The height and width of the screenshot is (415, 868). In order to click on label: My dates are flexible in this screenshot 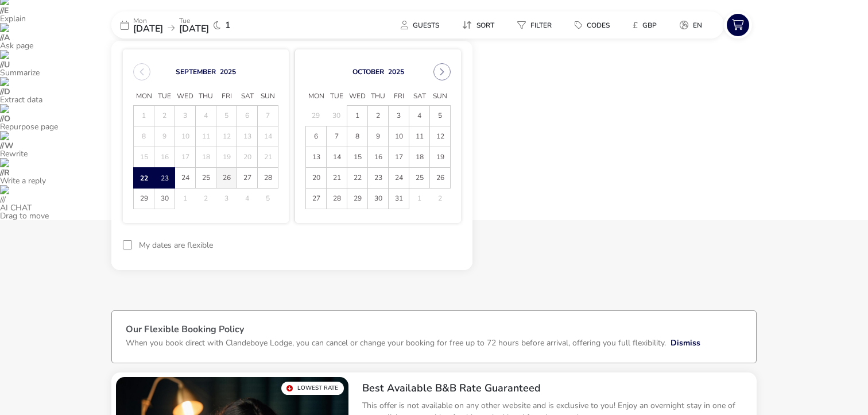, I will do `click(176, 246)`.